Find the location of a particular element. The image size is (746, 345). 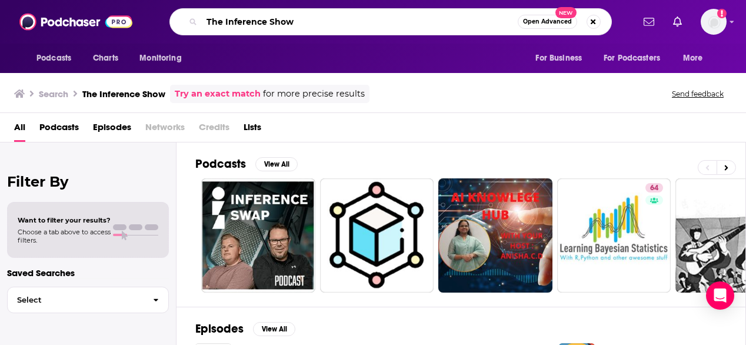

span: Lists is located at coordinates (252, 129).